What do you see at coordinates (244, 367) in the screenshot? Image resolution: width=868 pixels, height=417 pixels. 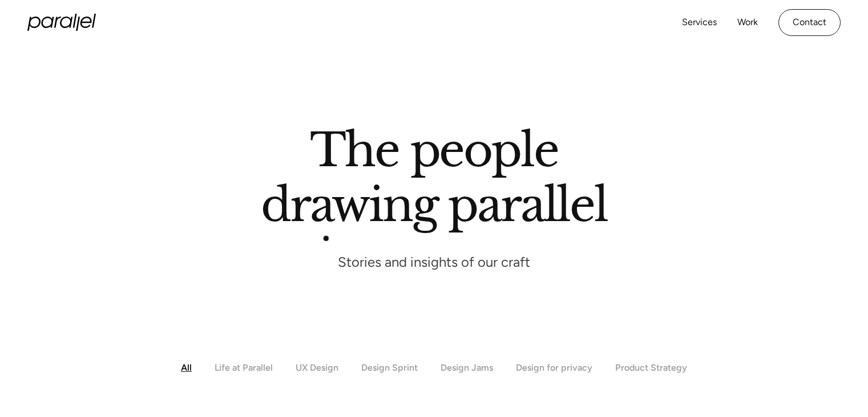 I see `div: Life at Parallel` at bounding box center [244, 367].